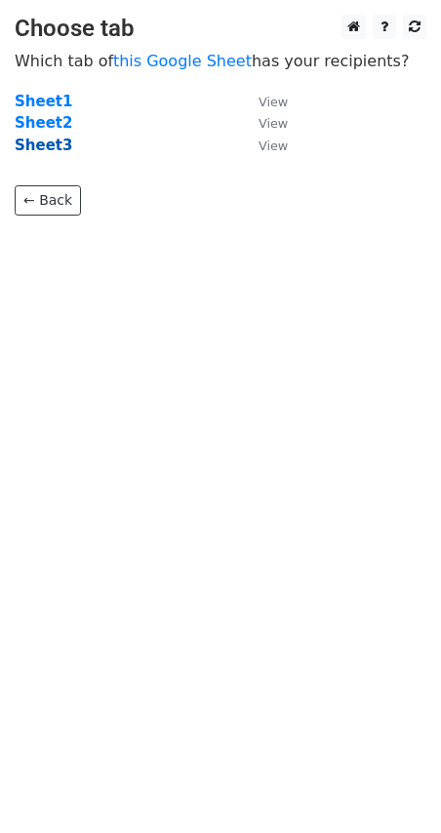  What do you see at coordinates (43, 101) in the screenshot?
I see `strong: Sheet1` at bounding box center [43, 101].